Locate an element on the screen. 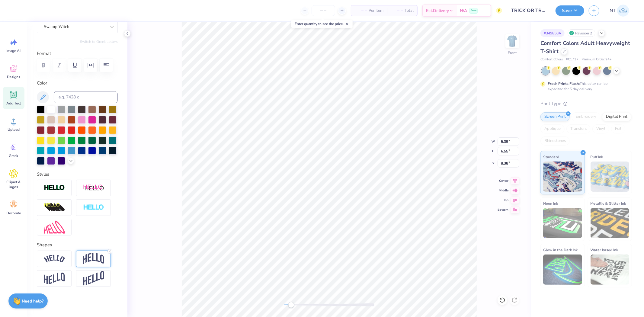  span: Greek is located at coordinates (13, 156).